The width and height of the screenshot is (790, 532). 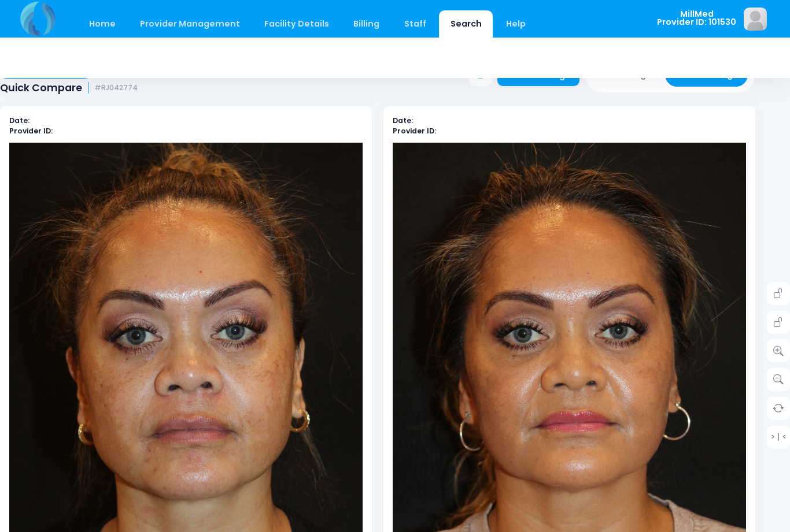 What do you see at coordinates (516, 24) in the screenshot?
I see `a: Help` at bounding box center [516, 24].